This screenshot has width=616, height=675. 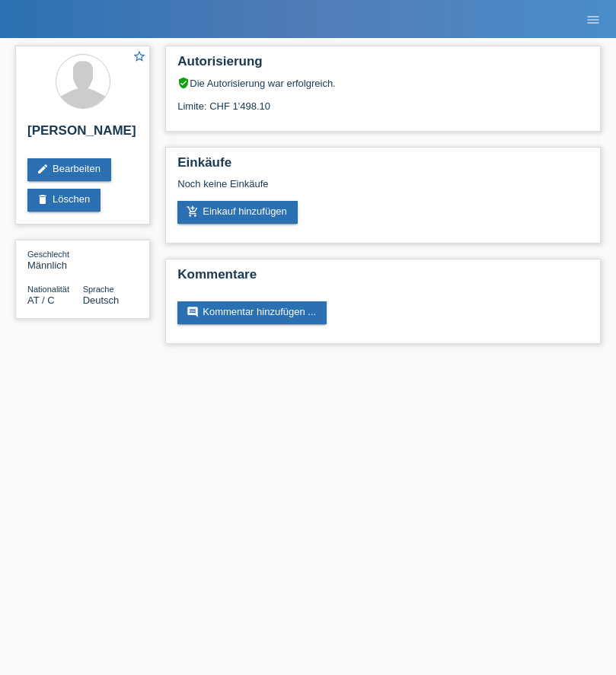 I want to click on a: commentKommentar hinzufügen ..., so click(x=252, y=313).